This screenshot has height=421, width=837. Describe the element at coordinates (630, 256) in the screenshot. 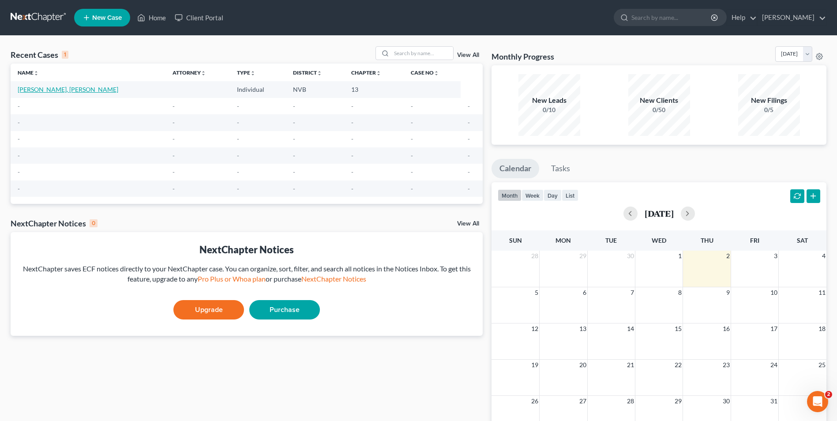

I see `span: 30` at that location.